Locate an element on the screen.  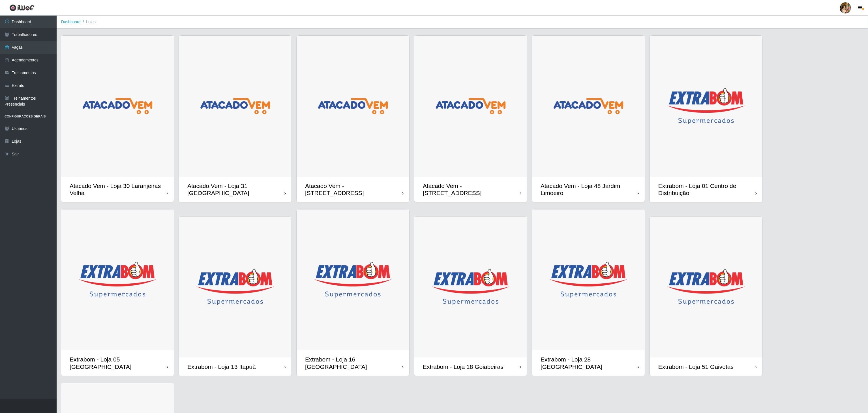
a: Extrabom - Loja 18 Goiabeiras is located at coordinates (471, 296).